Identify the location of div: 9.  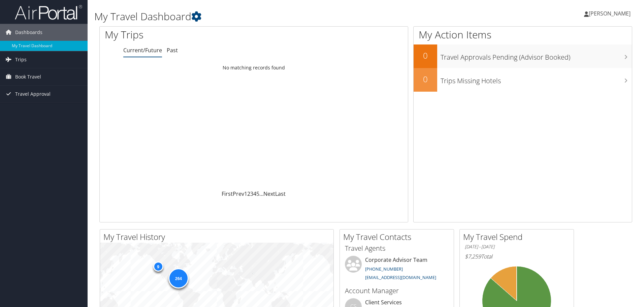
(158, 267).